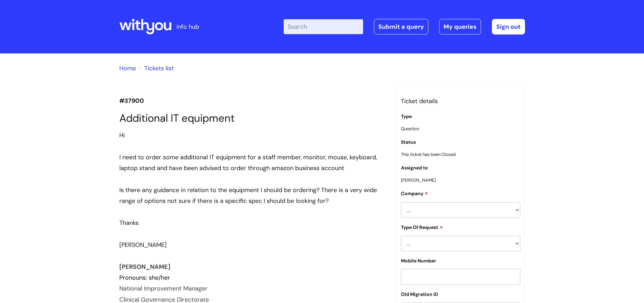  What do you see at coordinates (253, 163) in the screenshot?
I see `div: I need to order some additional IT equipment for a staff member, monitor, mouse, keyboard, laptop...` at bounding box center [253, 163].